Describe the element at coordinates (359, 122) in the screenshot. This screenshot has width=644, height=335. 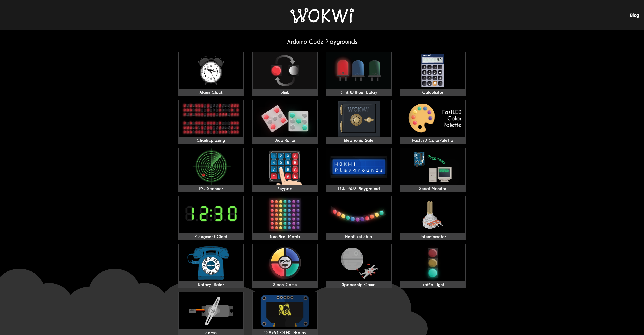
I see `a: Electronic Safe` at that location.